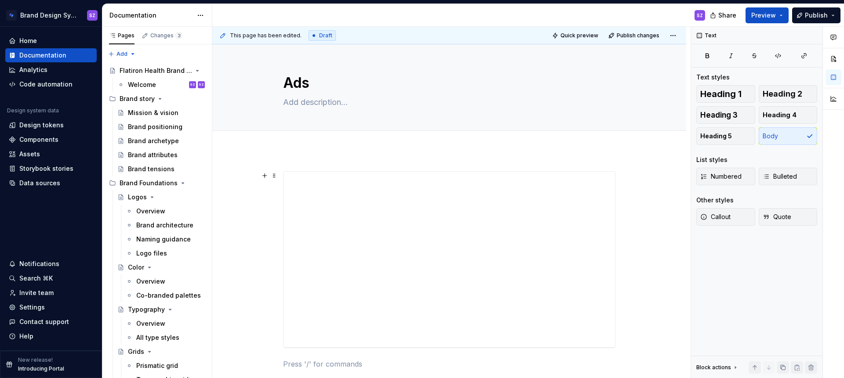  I want to click on span: Heading 5, so click(716, 136).